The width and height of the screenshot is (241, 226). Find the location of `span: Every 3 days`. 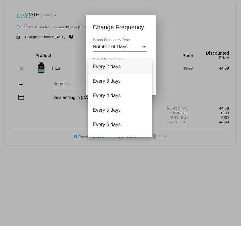

span: Every 3 days is located at coordinates (120, 81).